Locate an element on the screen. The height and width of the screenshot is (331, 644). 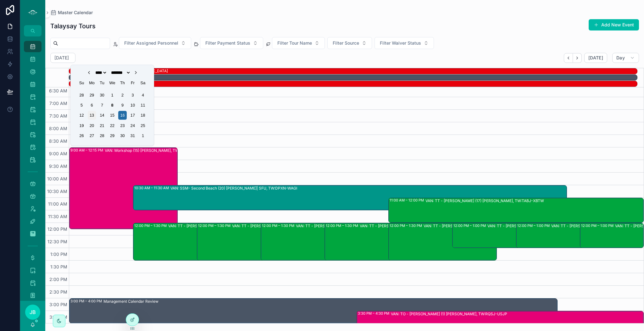
div: Choose Sunday, October 19th, 2025 is located at coordinates (81, 126).